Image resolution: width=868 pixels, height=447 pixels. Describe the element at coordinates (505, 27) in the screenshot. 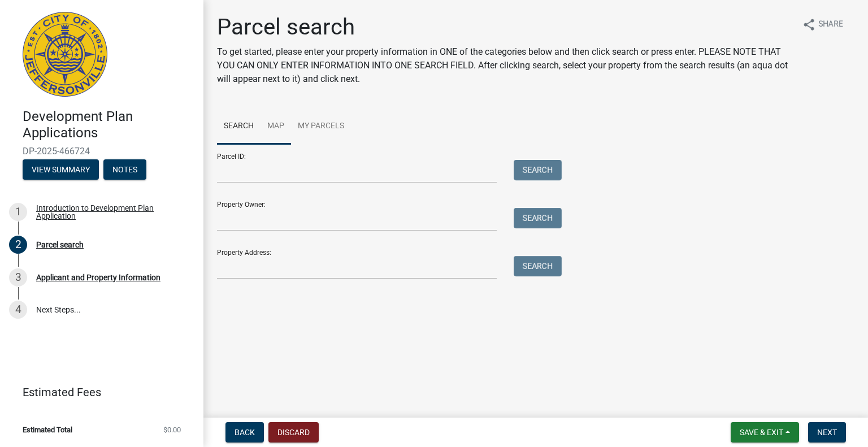

I see `h1: Parcel search` at that location.